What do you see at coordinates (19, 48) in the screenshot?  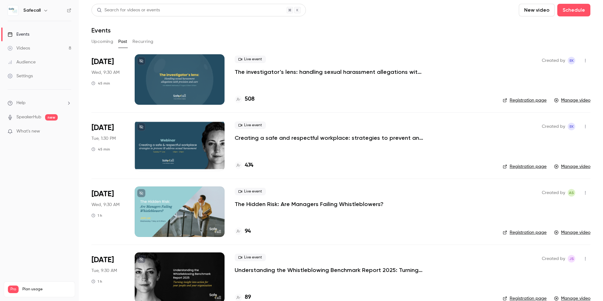 I see `div: Videos` at bounding box center [19, 48].